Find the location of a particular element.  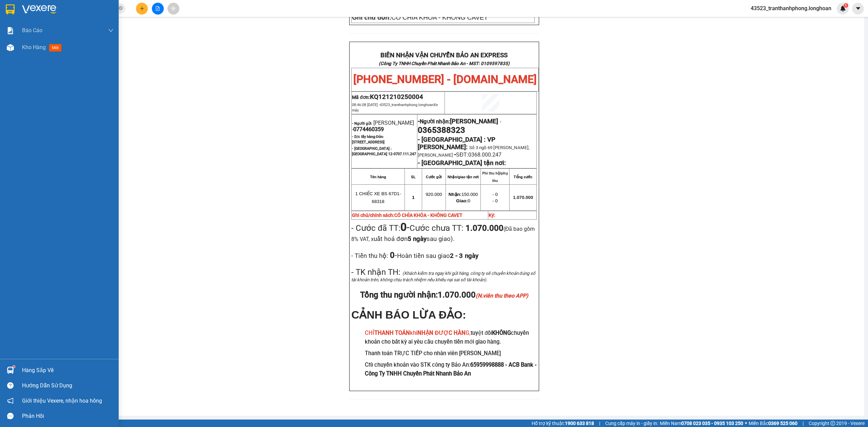

strong: 2 - 3 is located at coordinates (464, 256).